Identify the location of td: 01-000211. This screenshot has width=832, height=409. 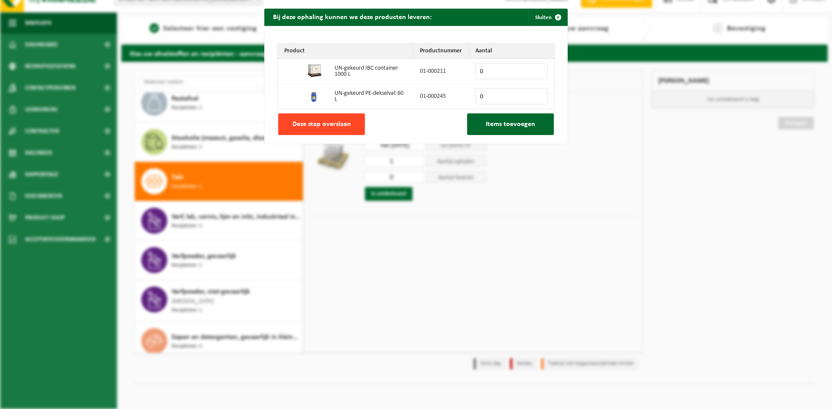
(441, 71).